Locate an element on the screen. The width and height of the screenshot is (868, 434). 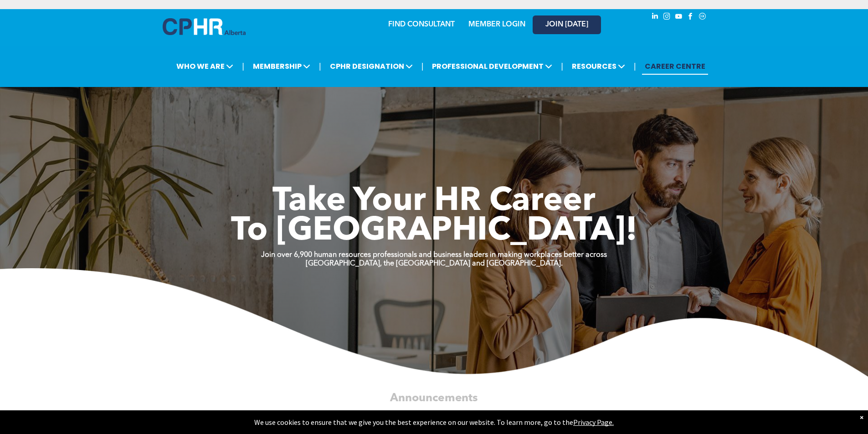
a: MEMBER LOGIN is located at coordinates (496, 25).